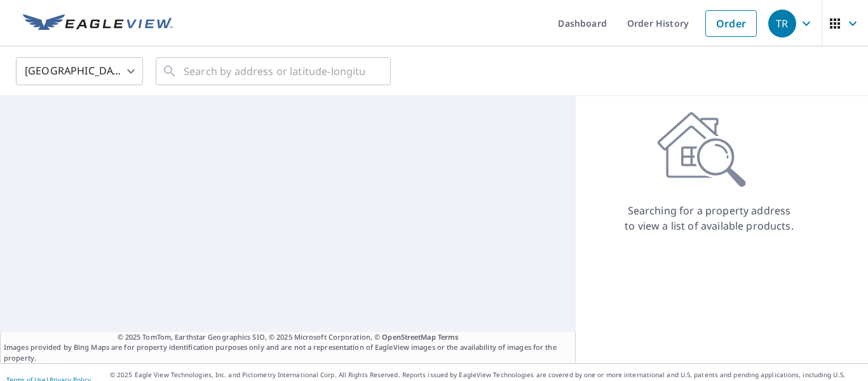 The image size is (868, 381). Describe the element at coordinates (288, 337) in the screenshot. I see `span: © 2025 TomTom, Earthstar Geographics SIO, © 2025 Microsoft Corporation, ©` at that location.